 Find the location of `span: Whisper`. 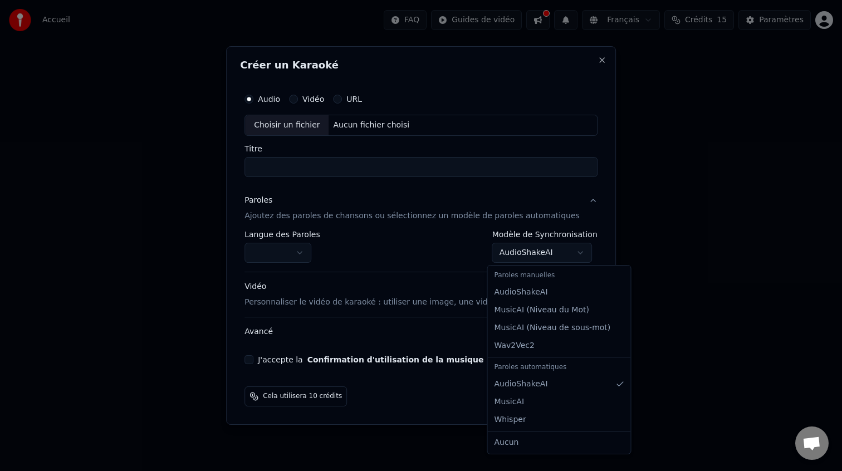

span: Whisper is located at coordinates (510, 420).